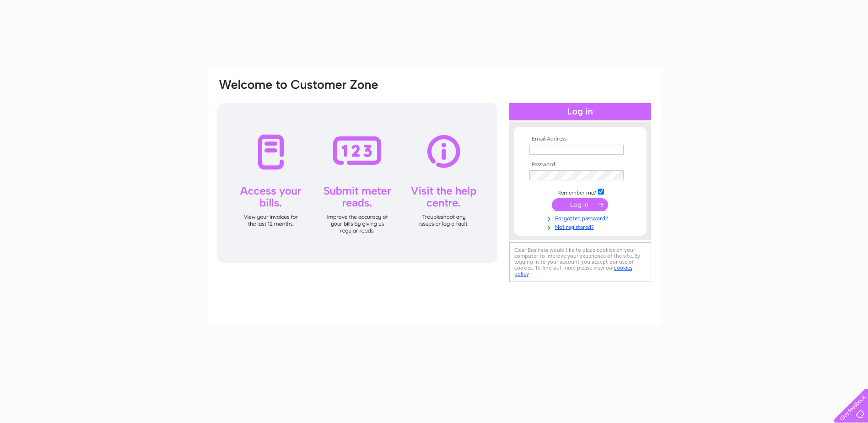 The image size is (868, 423). What do you see at coordinates (580, 205) in the screenshot?
I see `input: Submit` at bounding box center [580, 205].